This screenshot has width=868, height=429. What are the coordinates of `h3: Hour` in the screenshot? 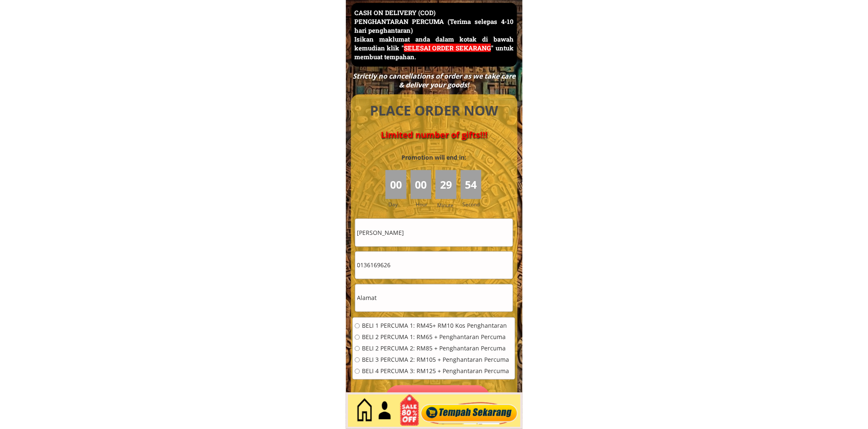 It's located at (425, 204).